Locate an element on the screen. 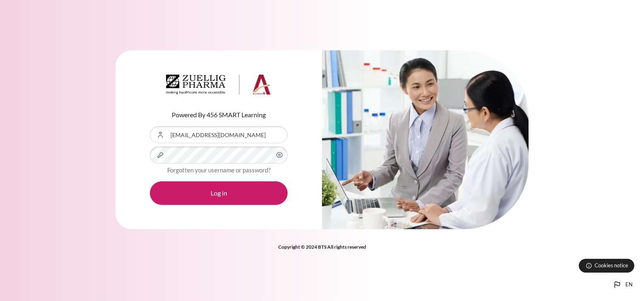 The image size is (644, 301). button: Log in is located at coordinates (218, 193).